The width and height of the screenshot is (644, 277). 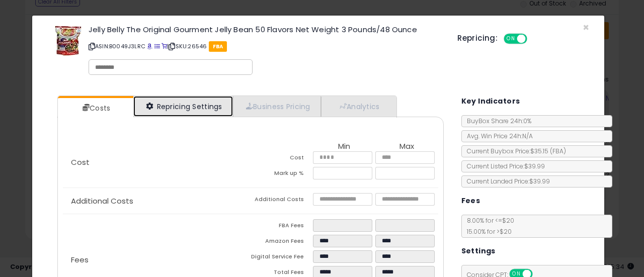 I want to click on span: FBA, so click(x=218, y=46).